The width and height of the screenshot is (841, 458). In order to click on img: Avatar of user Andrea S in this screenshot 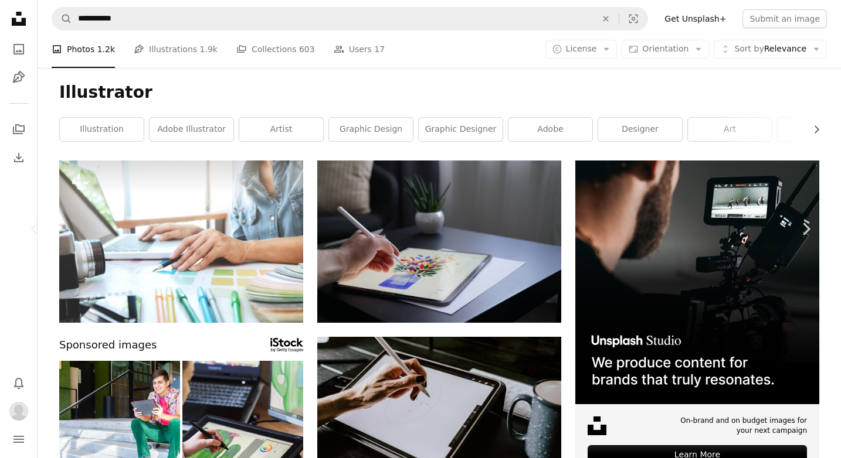, I will do `click(19, 412)`.